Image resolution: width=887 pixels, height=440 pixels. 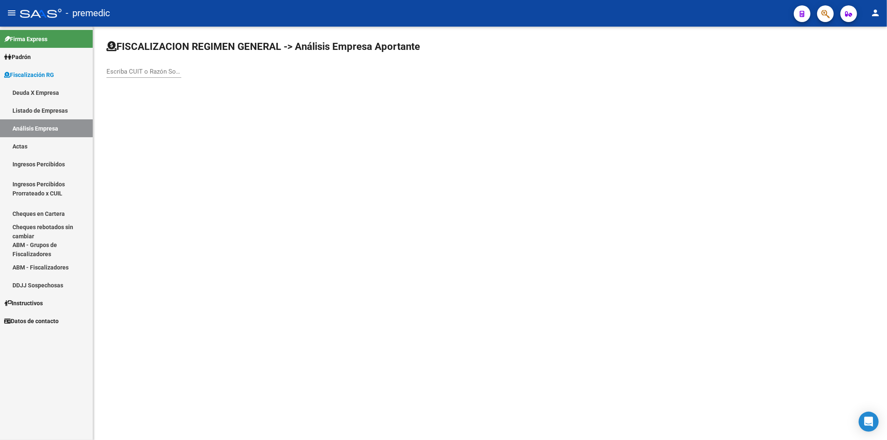 What do you see at coordinates (26, 39) in the screenshot?
I see `span: Firma Express` at bounding box center [26, 39].